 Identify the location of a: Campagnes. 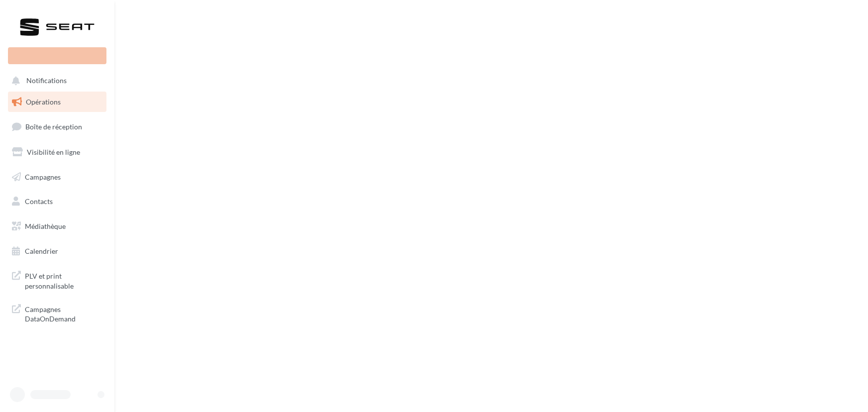
(57, 177).